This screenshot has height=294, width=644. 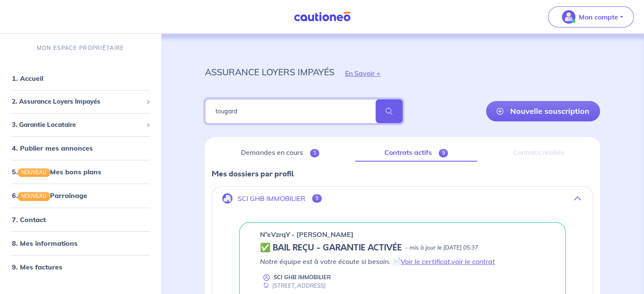 I want to click on div: 8. Mes informations, so click(x=81, y=243).